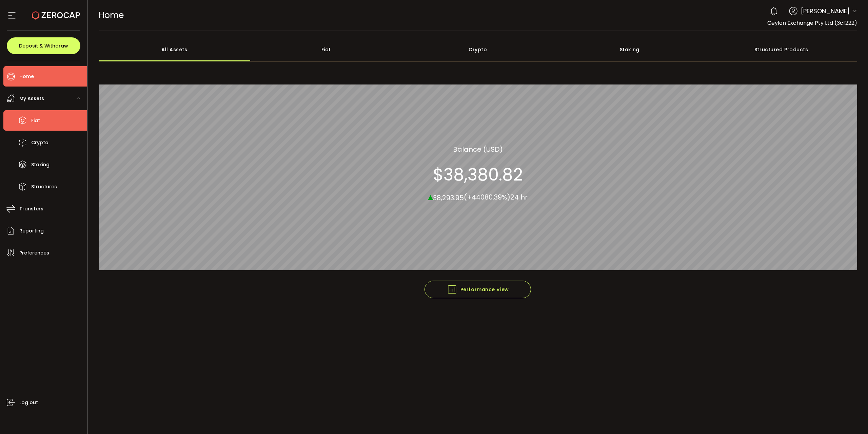 The width and height of the screenshot is (868, 434). What do you see at coordinates (630, 49) in the screenshot?
I see `div: Staking` at bounding box center [630, 49].